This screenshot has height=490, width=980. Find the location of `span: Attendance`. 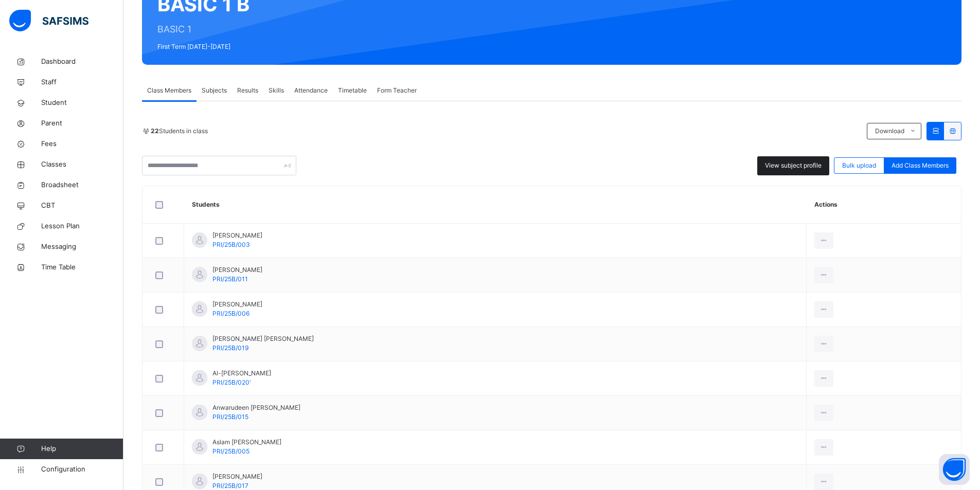

span: Attendance is located at coordinates (311, 91).